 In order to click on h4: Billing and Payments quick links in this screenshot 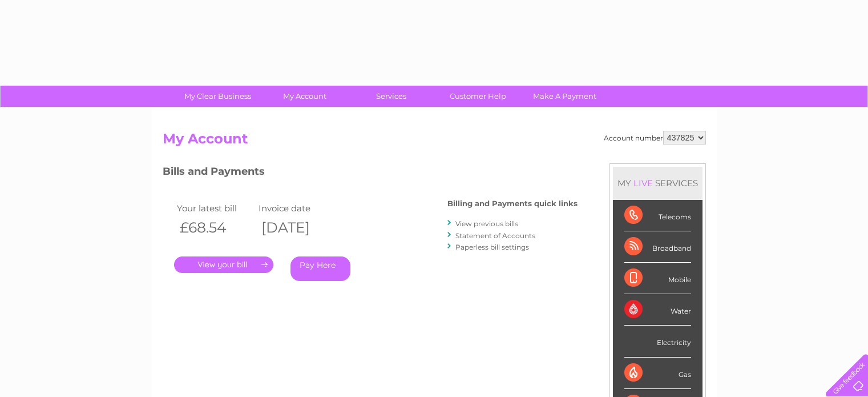, I will do `click(512, 203)`.